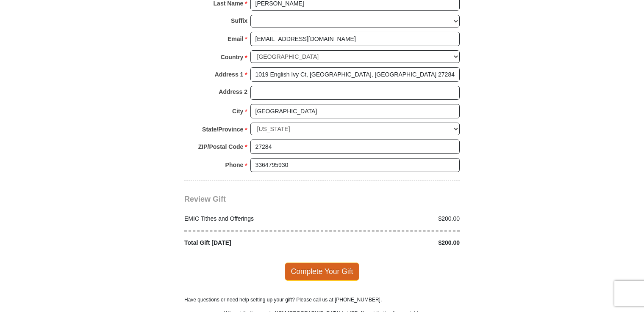  Describe the element at coordinates (239, 21) in the screenshot. I see `strong: Suffix` at that location.